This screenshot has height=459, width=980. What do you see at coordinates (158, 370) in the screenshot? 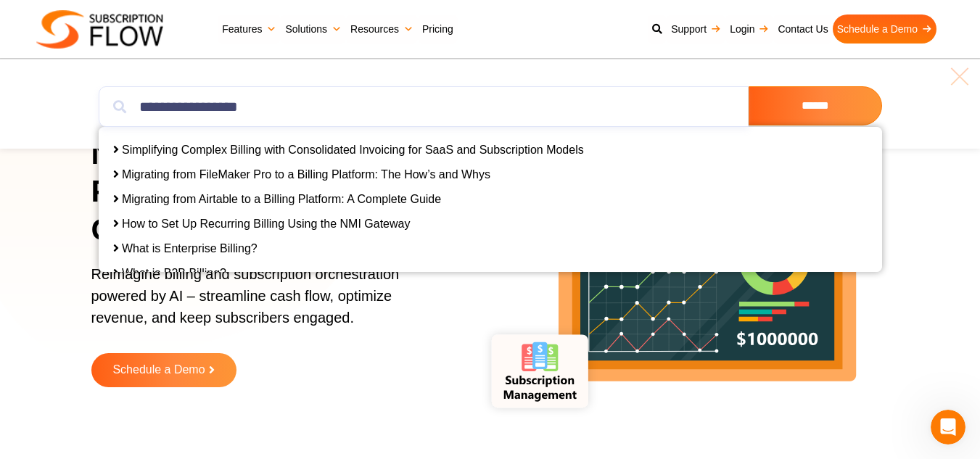
I see `span: Schedule a Demo` at bounding box center [158, 370].